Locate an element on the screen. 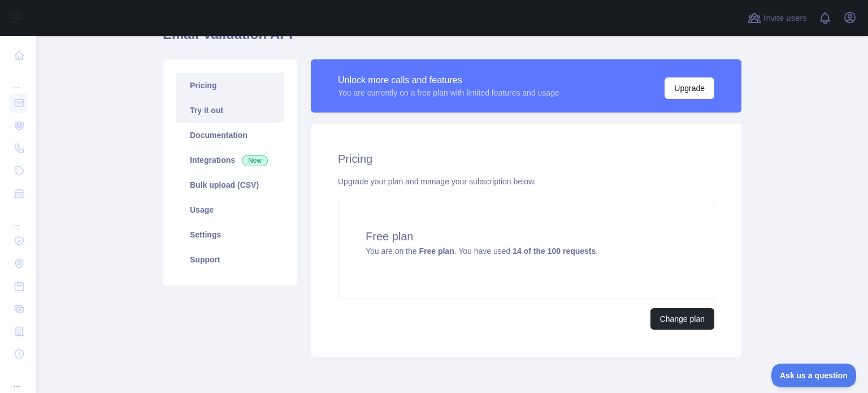 This screenshot has width=868, height=393. button: Upgrade is located at coordinates (690, 88).